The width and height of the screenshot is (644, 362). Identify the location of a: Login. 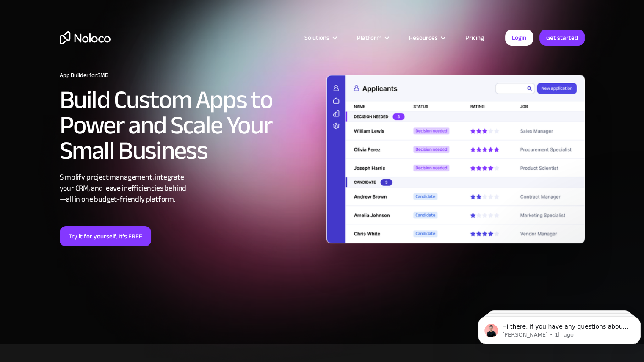
(519, 38).